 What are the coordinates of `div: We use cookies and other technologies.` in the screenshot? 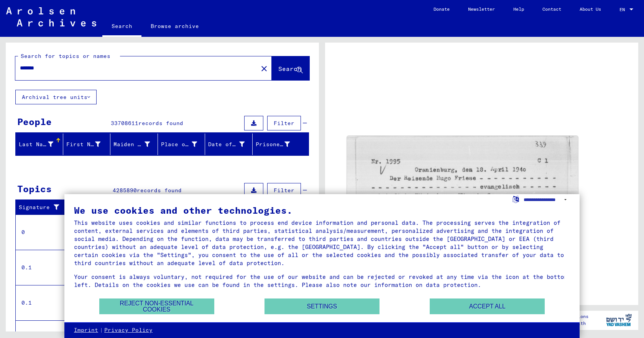 It's located at (322, 210).